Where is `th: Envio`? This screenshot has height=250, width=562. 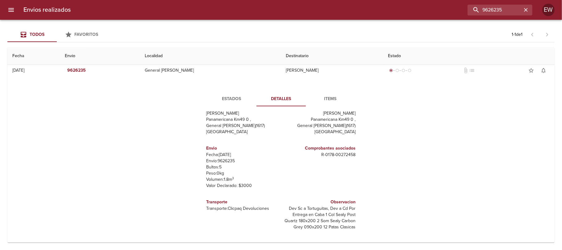 th: Envio is located at coordinates (100, 56).